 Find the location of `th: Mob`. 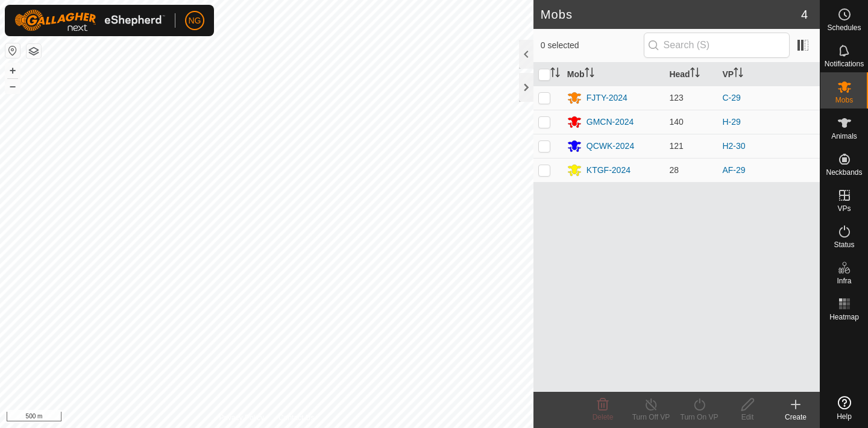

th: Mob is located at coordinates (614, 74).